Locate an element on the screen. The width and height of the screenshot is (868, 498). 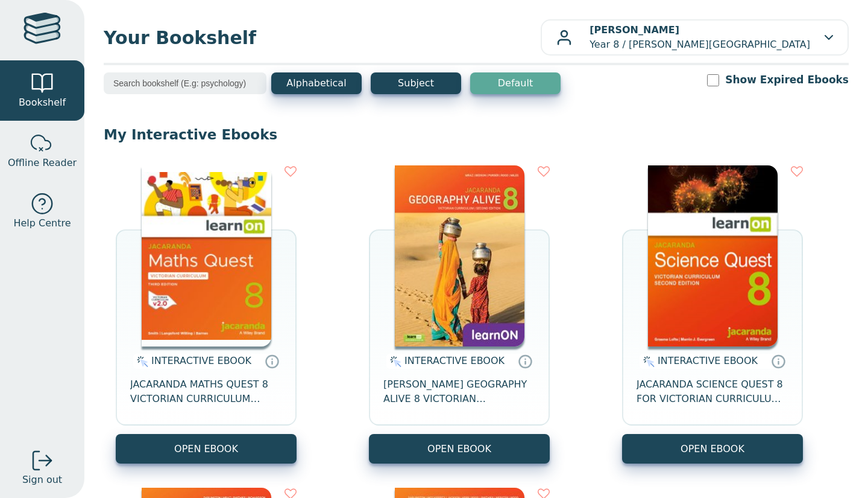
button: Alphabetical is located at coordinates (316, 83).